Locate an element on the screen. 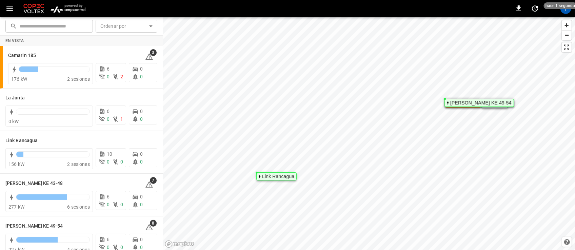 This screenshot has width=575, height=250. span: 7 is located at coordinates (153, 180).